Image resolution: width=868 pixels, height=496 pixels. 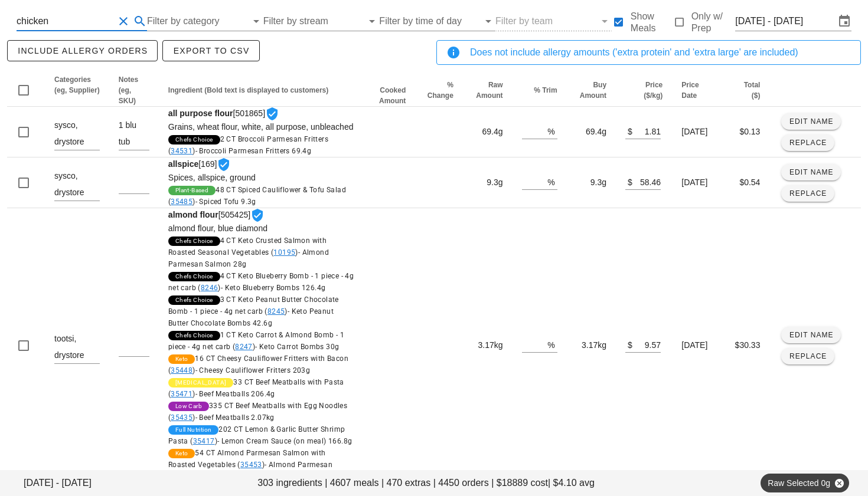 What do you see at coordinates (181, 151) in the screenshot?
I see `a: 34531` at bounding box center [181, 151].